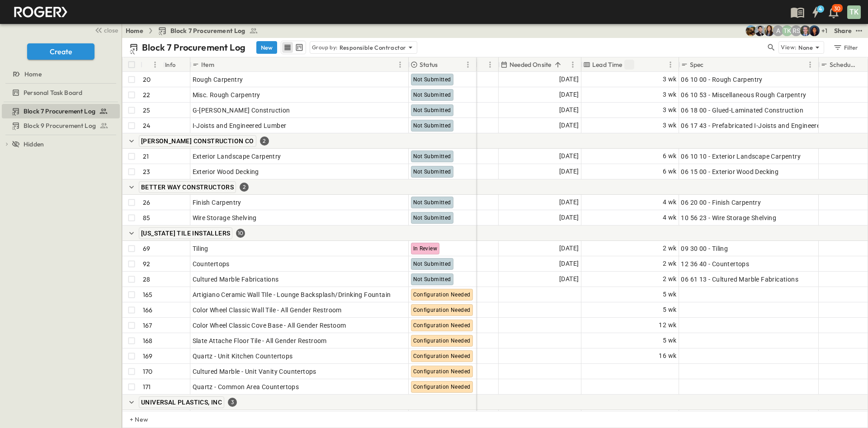 Image resolution: width=868 pixels, height=428 pixels. I want to click on p: + New, so click(133, 420).